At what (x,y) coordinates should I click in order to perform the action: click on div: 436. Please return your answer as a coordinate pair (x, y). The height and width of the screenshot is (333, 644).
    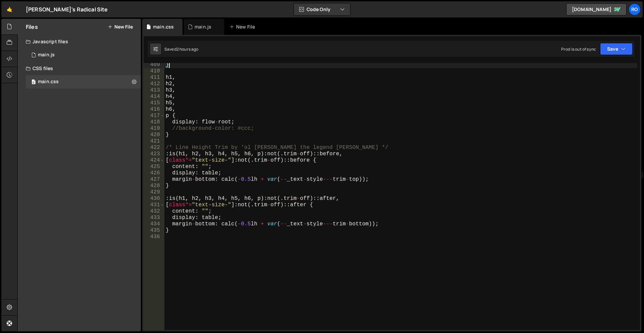
    Looking at the image, I should click on (154, 237).